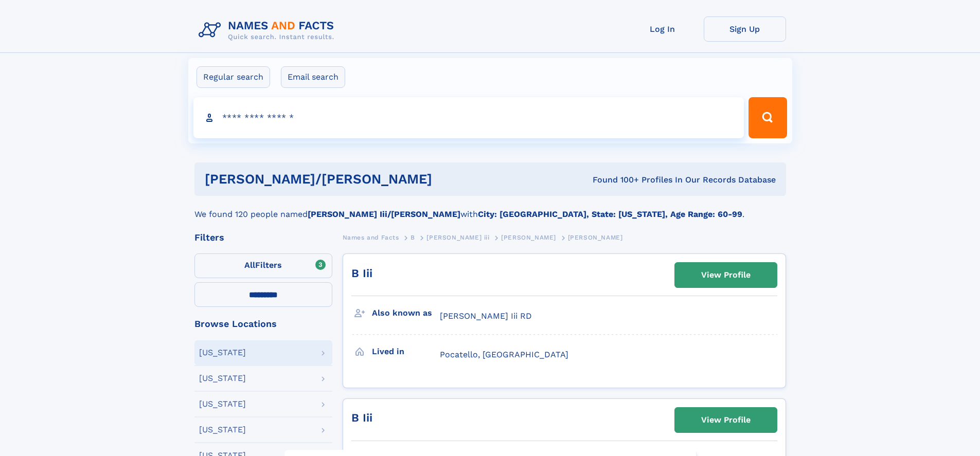 The height and width of the screenshot is (456, 980). What do you see at coordinates (662, 28) in the screenshot?
I see `a: Log In` at bounding box center [662, 28].